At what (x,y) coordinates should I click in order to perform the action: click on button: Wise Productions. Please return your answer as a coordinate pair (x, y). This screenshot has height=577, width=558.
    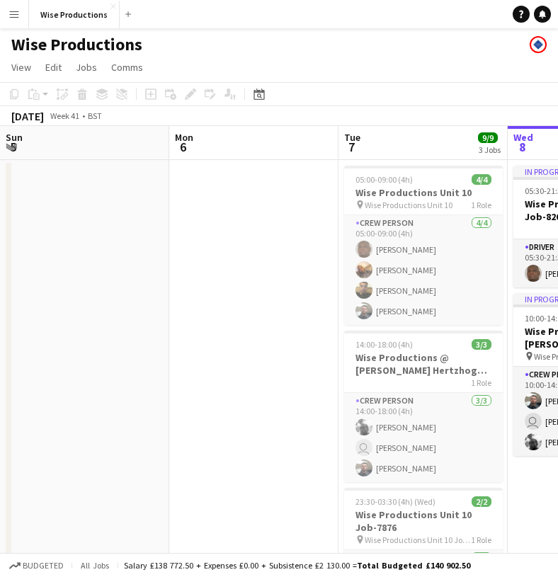
    Looking at the image, I should click on (74, 14).